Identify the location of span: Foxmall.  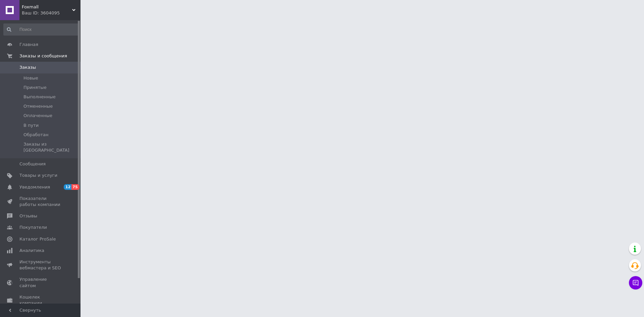
(47, 7).